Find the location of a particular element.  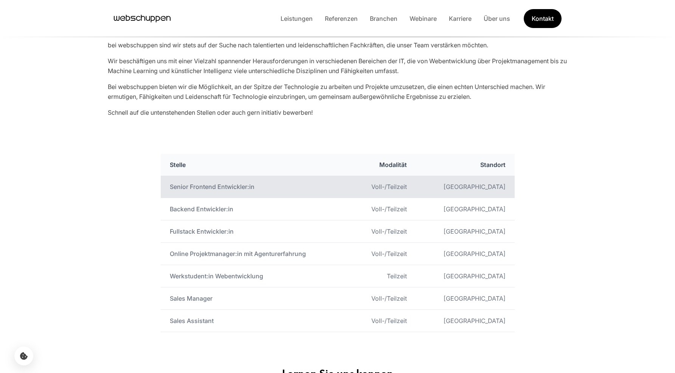

a: Webinare is located at coordinates (423, 19).